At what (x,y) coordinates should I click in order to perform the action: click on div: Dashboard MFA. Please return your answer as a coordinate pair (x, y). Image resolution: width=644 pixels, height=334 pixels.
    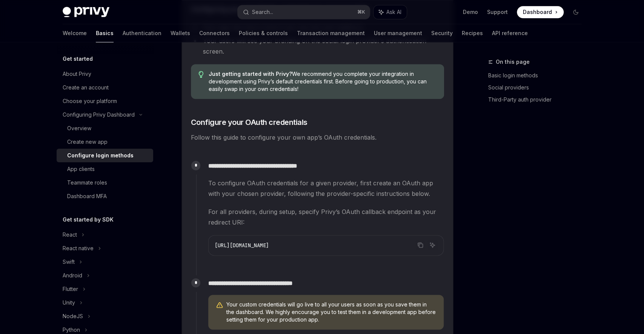
    Looking at the image, I should click on (87, 197).